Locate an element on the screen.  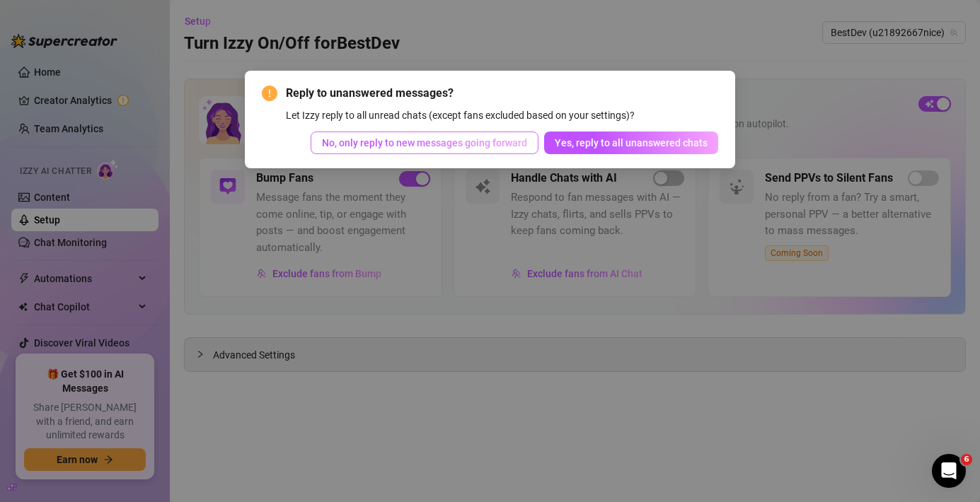
div: Let Izzy reply to all unread chats (except fans excluded based on your settings)? is located at coordinates (502, 115).